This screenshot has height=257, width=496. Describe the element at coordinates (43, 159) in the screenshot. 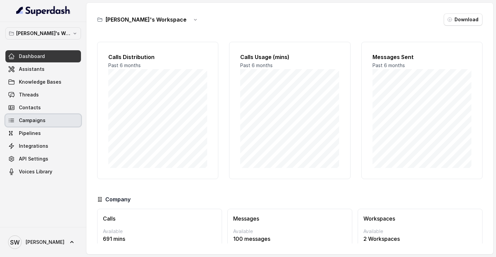

I see `a: API Settings` at that location.